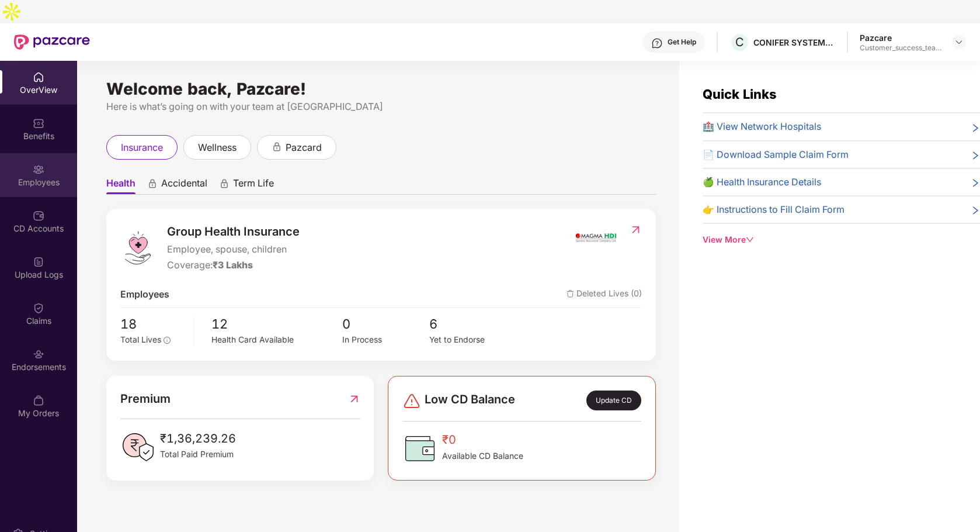 The height and width of the screenshot is (532, 980). Describe the element at coordinates (761, 182) in the screenshot. I see `span: 🍏 Health Insurance Details` at that location.